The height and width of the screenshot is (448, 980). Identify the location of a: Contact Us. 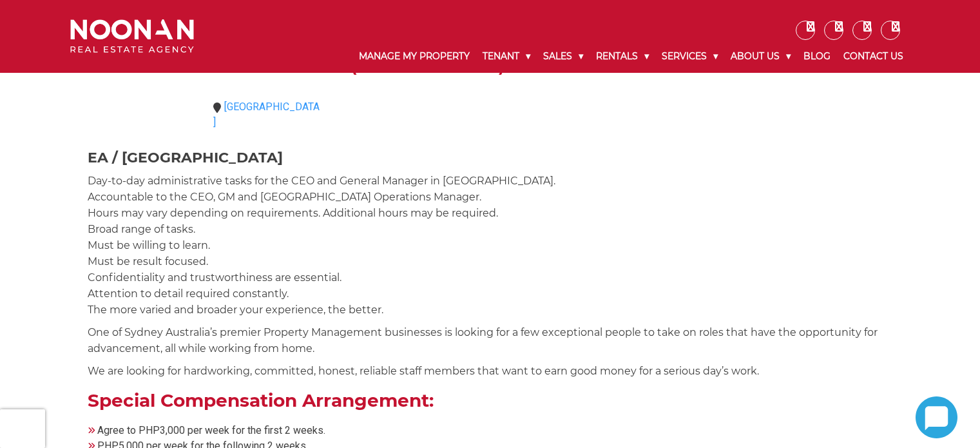
(873, 56).